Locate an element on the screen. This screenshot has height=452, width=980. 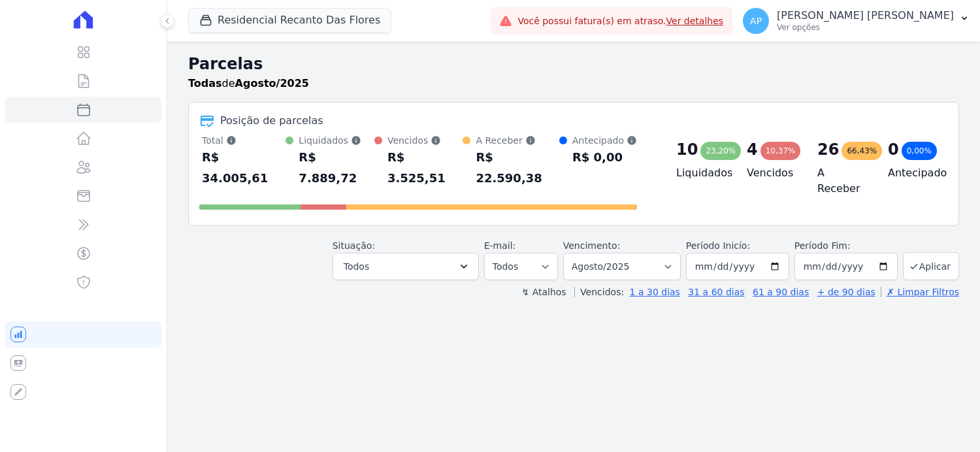
a: 31 a 60 dias is located at coordinates (716, 293).